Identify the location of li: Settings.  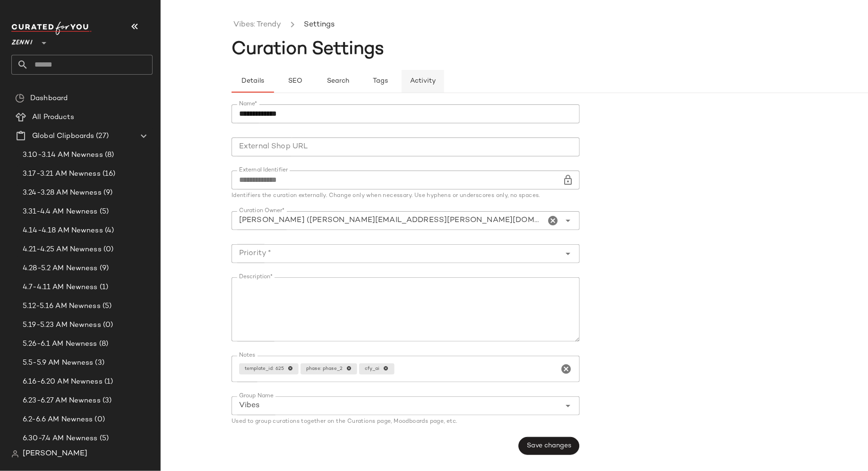
(318, 25).